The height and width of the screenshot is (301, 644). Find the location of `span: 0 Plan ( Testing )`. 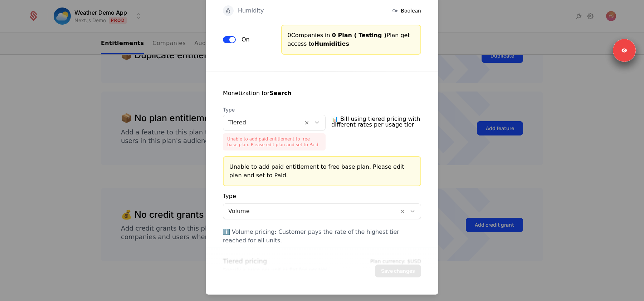

span: 0 Plan ( Testing ) is located at coordinates (359, 35).